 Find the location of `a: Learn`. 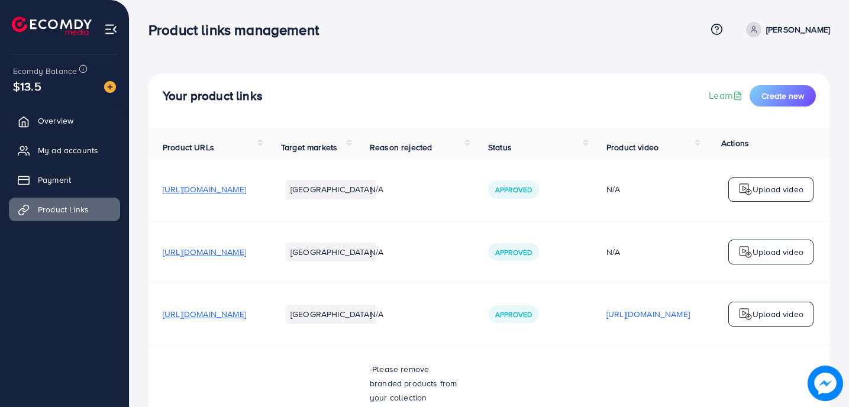

a: Learn is located at coordinates (727, 95).